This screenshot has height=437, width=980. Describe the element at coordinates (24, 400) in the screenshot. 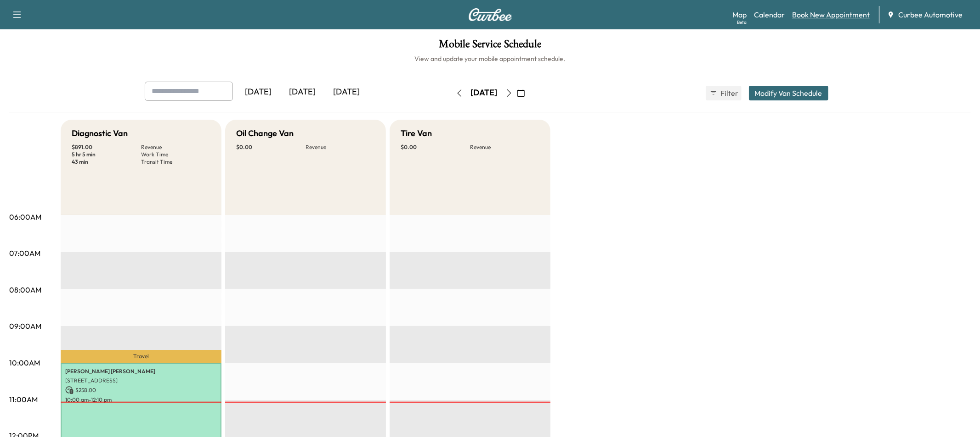

I see `p: 11:00AM` at that location.